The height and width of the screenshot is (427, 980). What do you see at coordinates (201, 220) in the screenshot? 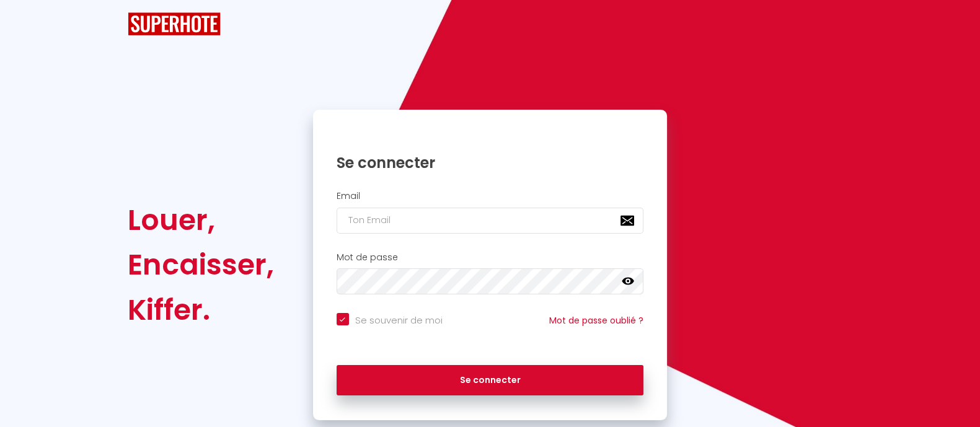
I see `div: Louer,` at bounding box center [201, 220].